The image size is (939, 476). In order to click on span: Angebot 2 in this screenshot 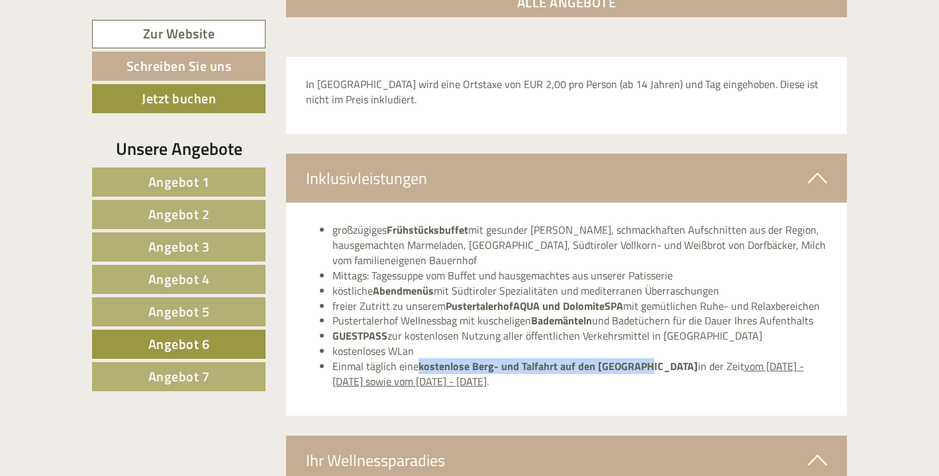, I will do `click(179, 214)`.